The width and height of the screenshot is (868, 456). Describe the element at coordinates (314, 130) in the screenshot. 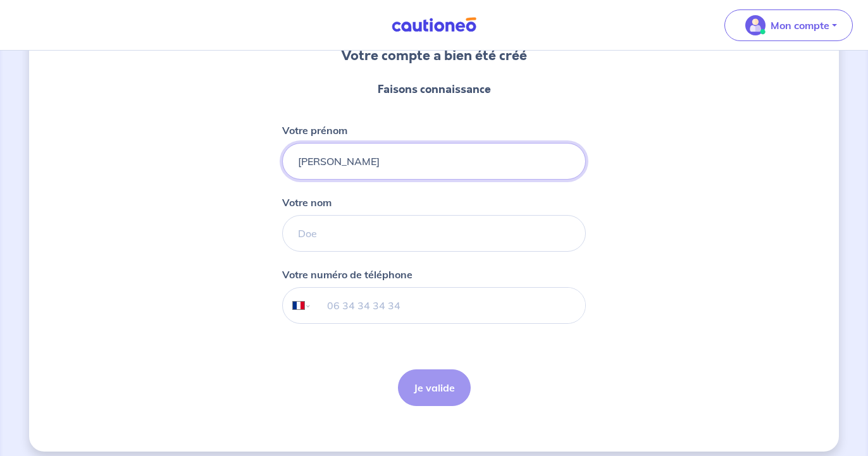

I see `p: Votre prénom` at that location.